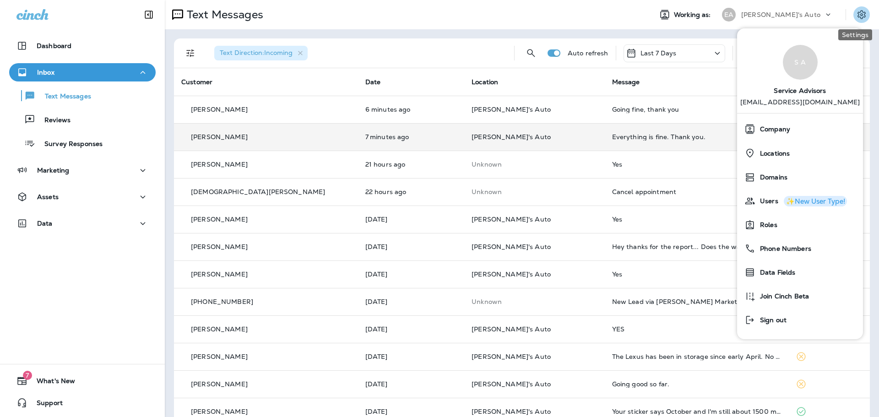 The image size is (879, 417). I want to click on button: Text Messages, so click(82, 96).